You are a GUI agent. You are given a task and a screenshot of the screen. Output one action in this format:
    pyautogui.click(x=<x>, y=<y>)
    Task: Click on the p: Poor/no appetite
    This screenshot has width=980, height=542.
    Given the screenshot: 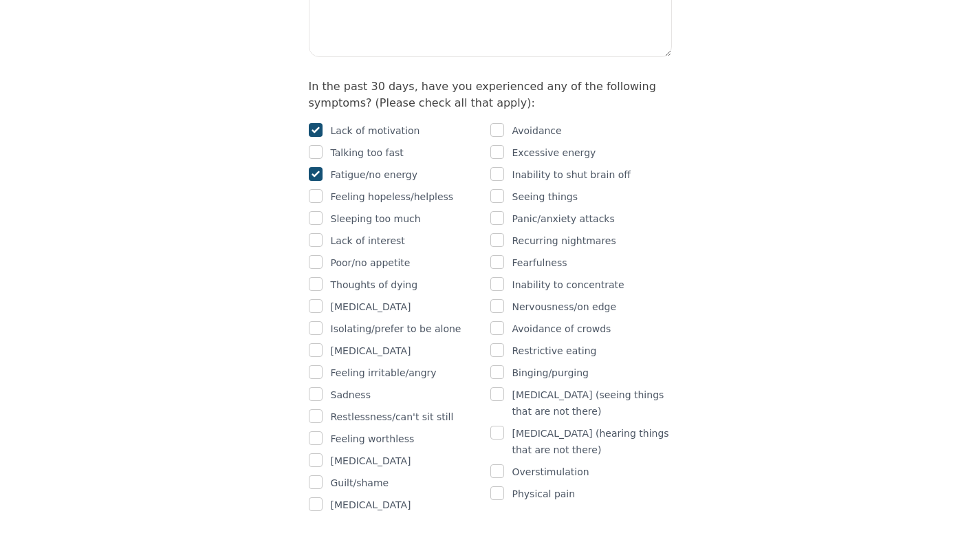 What is the action you would take?
    pyautogui.click(x=371, y=263)
    